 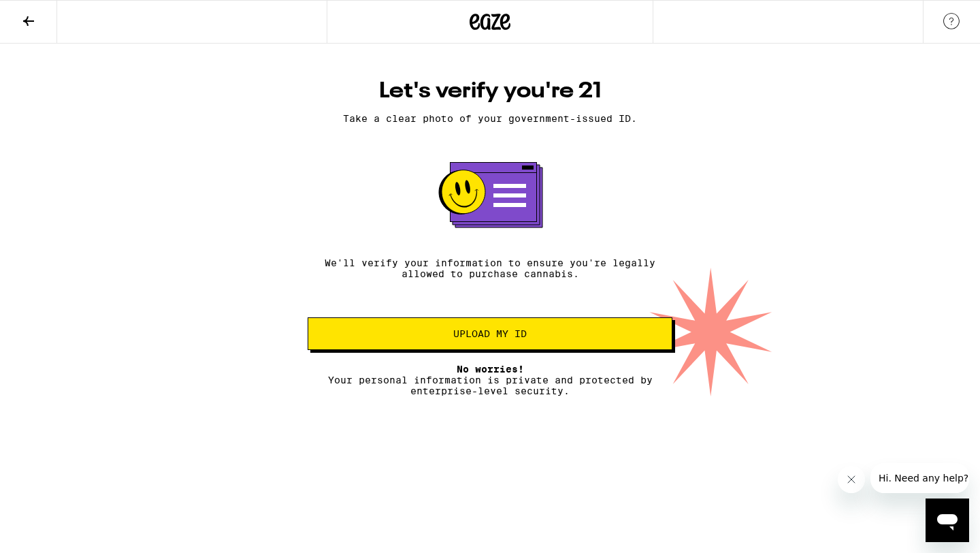 I want to click on span: No worries!, so click(x=490, y=369).